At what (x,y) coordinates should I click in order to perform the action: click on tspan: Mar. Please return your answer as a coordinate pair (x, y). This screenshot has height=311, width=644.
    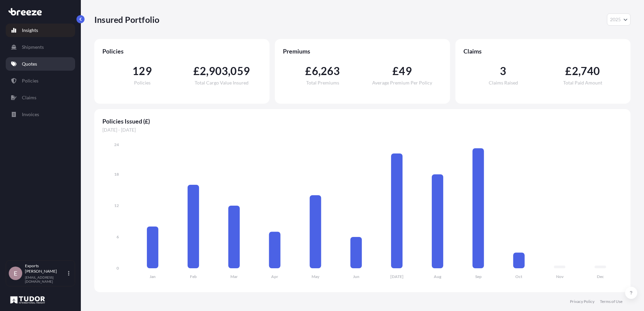
    Looking at the image, I should click on (234, 276).